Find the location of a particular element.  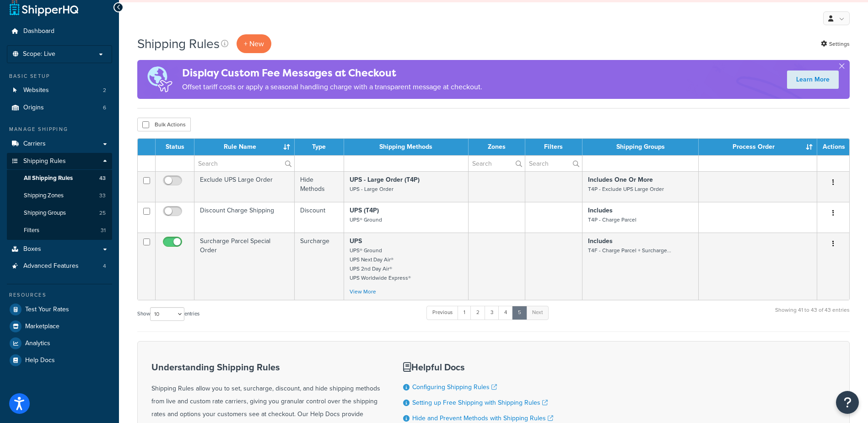

span: Help Docs is located at coordinates (40, 360).